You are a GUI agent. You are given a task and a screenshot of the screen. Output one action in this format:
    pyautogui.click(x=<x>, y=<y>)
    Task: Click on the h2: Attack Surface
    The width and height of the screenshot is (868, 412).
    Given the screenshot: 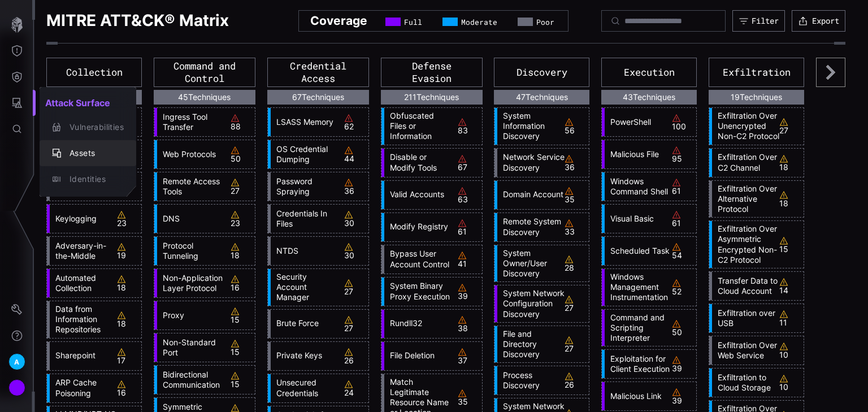 What is the action you would take?
    pyautogui.click(x=88, y=103)
    